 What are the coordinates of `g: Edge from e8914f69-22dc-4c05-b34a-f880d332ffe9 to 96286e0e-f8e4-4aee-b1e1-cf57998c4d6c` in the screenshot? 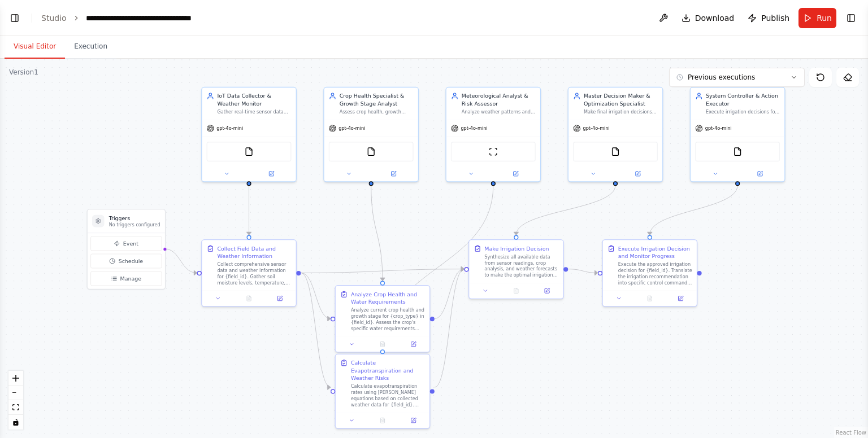 It's located at (449, 328).